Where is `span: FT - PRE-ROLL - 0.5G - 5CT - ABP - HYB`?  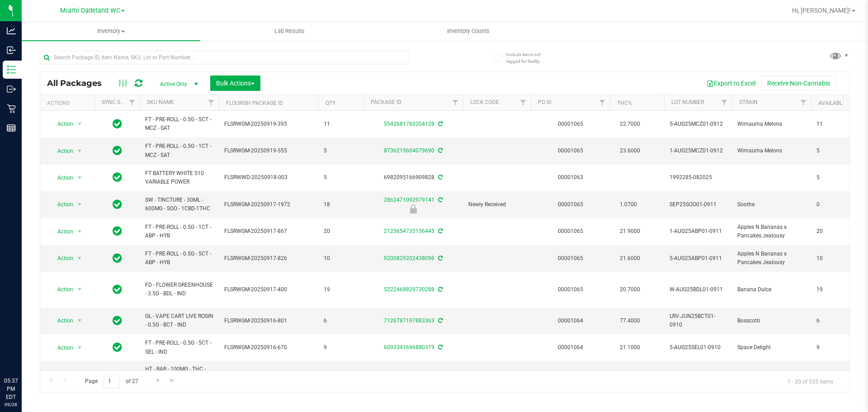
span: FT - PRE-ROLL - 0.5G - 5CT - ABP - HYB is located at coordinates (179, 258).